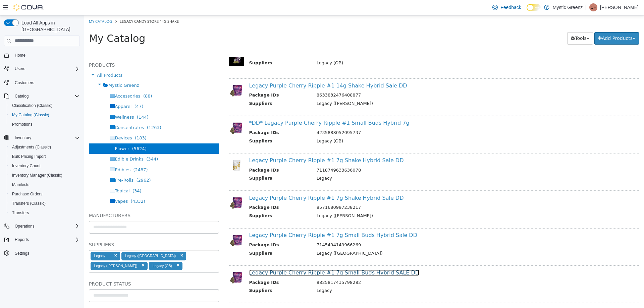  Describe the element at coordinates (42, 240) in the screenshot. I see `button: Reports` at that location.